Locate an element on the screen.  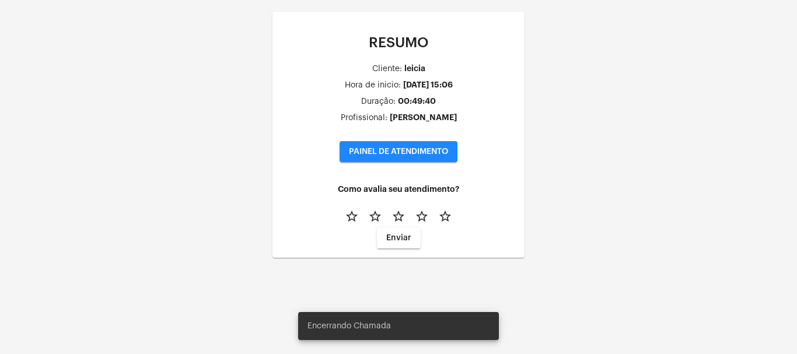
div: Profissional: is located at coordinates (364, 118).